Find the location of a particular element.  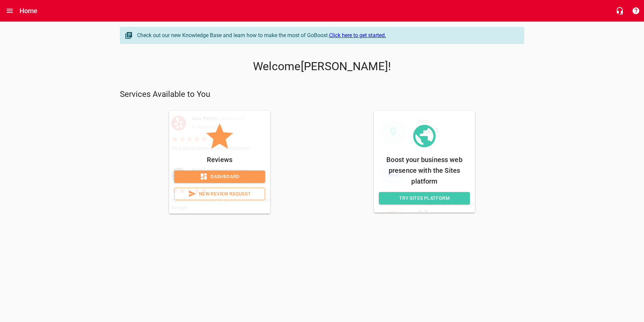

a: Try Sites Platform is located at coordinates (425, 198).